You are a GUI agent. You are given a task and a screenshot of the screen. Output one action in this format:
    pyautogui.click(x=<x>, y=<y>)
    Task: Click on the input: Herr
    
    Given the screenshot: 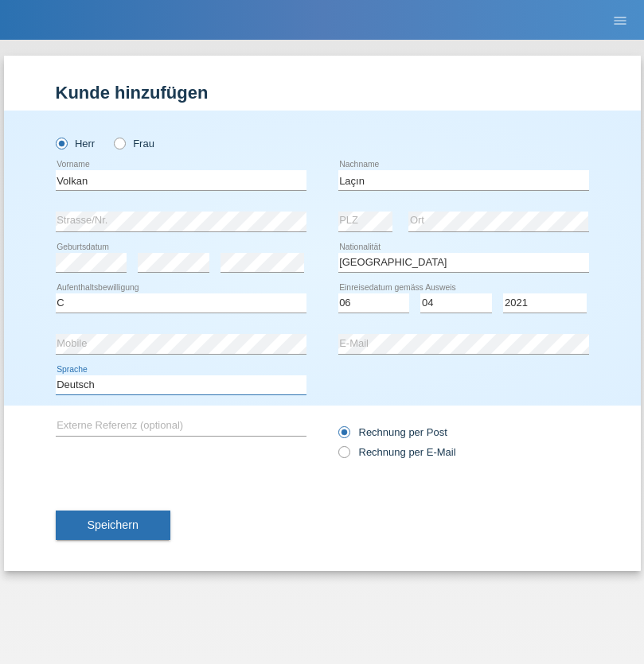 What is the action you would take?
    pyautogui.click(x=60, y=142)
    